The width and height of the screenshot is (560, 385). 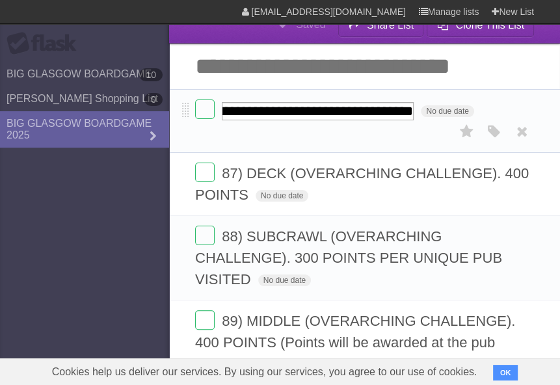 What do you see at coordinates (349, 257) in the screenshot?
I see `span: 88) SUBCRAWL (OVERARCHING CHALLENGE). 300 POINTS PER UNIQUE PUB VISITED` at bounding box center [349, 257].